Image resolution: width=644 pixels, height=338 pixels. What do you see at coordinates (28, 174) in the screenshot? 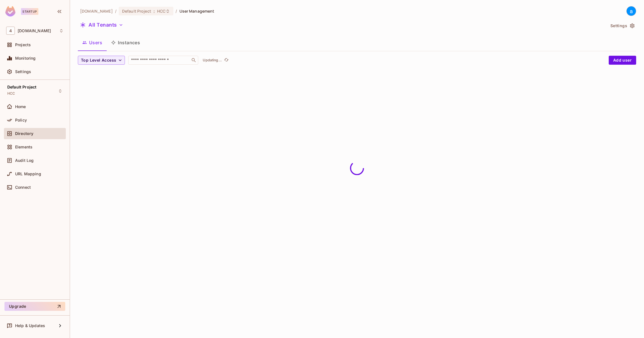
I see `span: URL Mapping` at bounding box center [28, 174].